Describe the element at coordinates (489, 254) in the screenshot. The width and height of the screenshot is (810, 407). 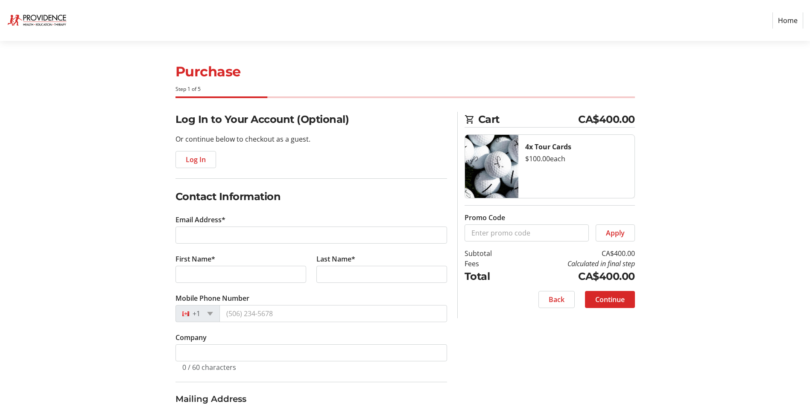
I see `td: Subtotal` at that location.